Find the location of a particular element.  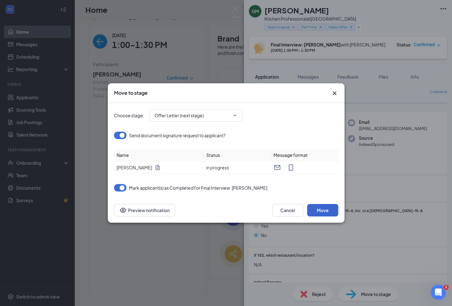

svg: Email is located at coordinates (277, 167).